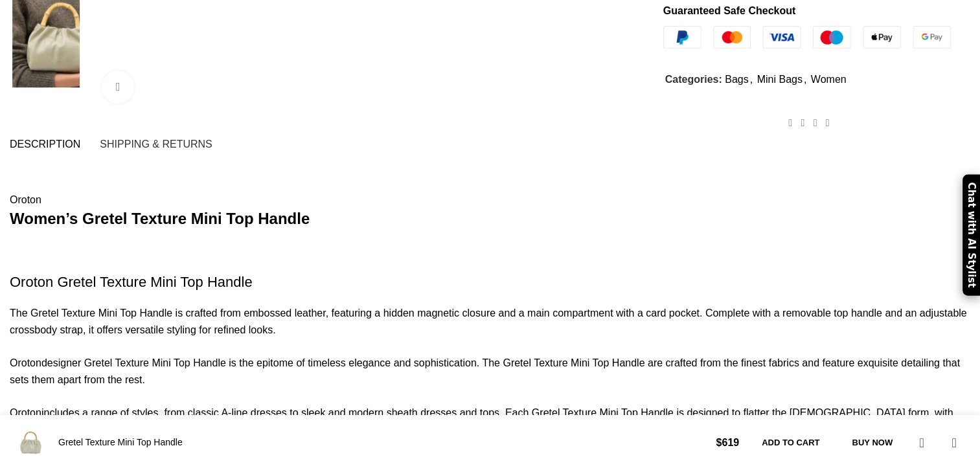 The height and width of the screenshot is (470, 980). Describe the element at coordinates (827, 123) in the screenshot. I see `a: WhatsApp social link` at that location.